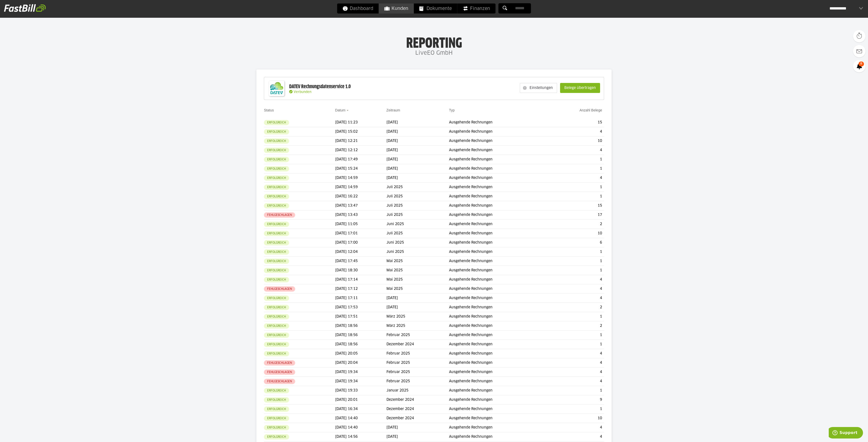 This screenshot has width=868, height=442. What do you see at coordinates (418, 326) in the screenshot?
I see `td: März 2025` at bounding box center [418, 326].